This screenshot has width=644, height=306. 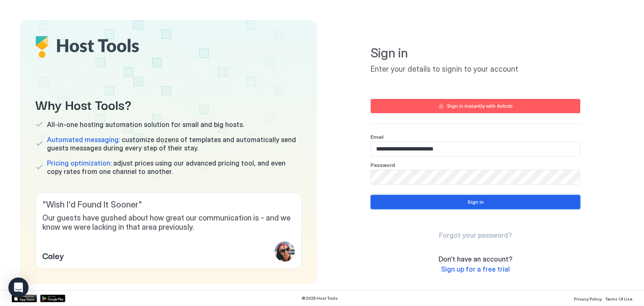 What do you see at coordinates (25, 299) in the screenshot?
I see `a: App Store` at bounding box center [25, 299].